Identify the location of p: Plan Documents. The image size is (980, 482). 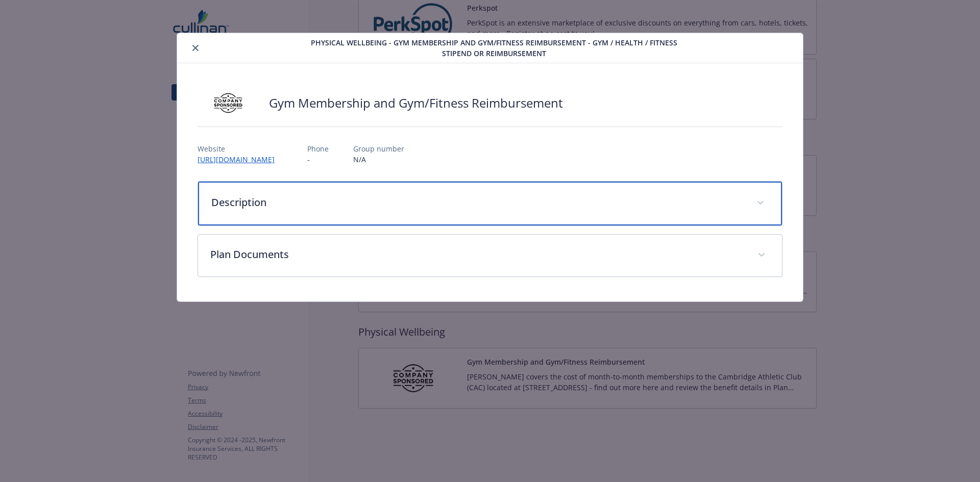
(478, 254).